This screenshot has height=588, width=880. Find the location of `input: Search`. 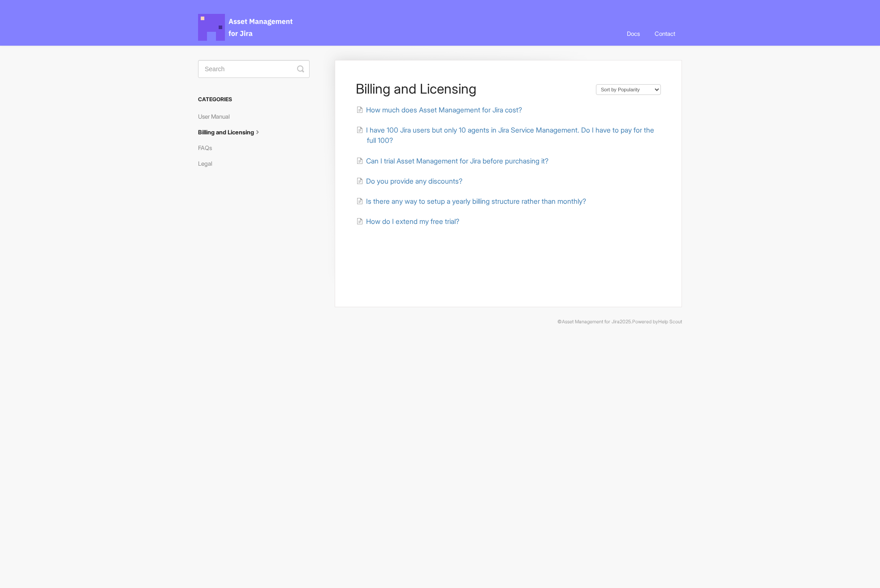

input: Search is located at coordinates (254, 69).